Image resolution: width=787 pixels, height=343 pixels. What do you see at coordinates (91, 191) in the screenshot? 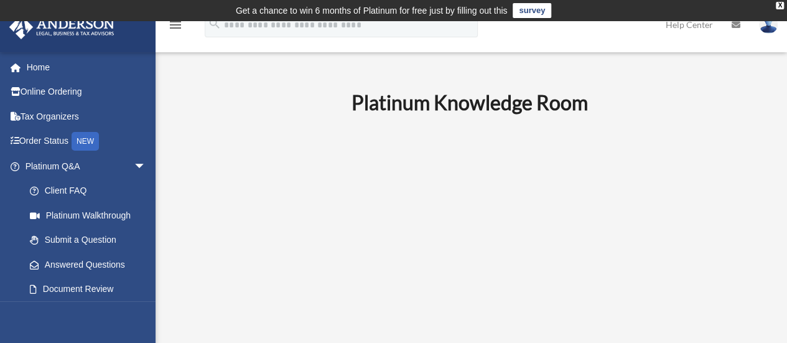
I see `a: Client FAQ` at bounding box center [91, 191].